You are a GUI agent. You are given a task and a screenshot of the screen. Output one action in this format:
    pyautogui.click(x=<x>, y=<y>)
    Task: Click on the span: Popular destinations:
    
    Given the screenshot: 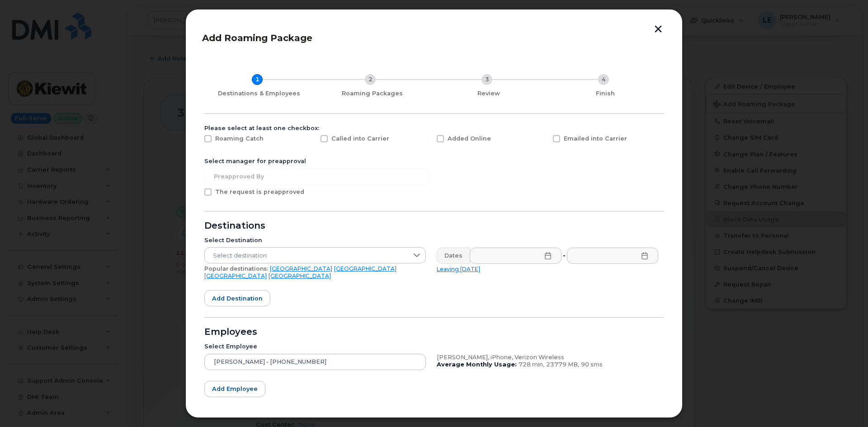 What is the action you would take?
    pyautogui.click(x=236, y=268)
    